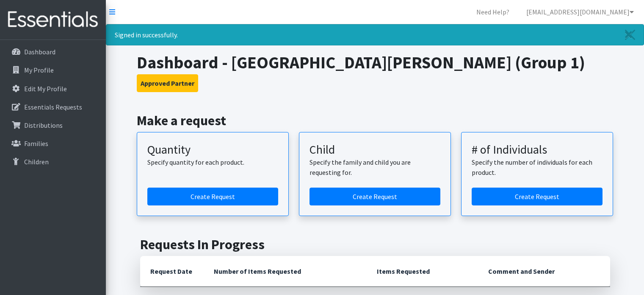  What do you see at coordinates (53, 19) in the screenshot?
I see `img: HumanEssentials` at bounding box center [53, 19].